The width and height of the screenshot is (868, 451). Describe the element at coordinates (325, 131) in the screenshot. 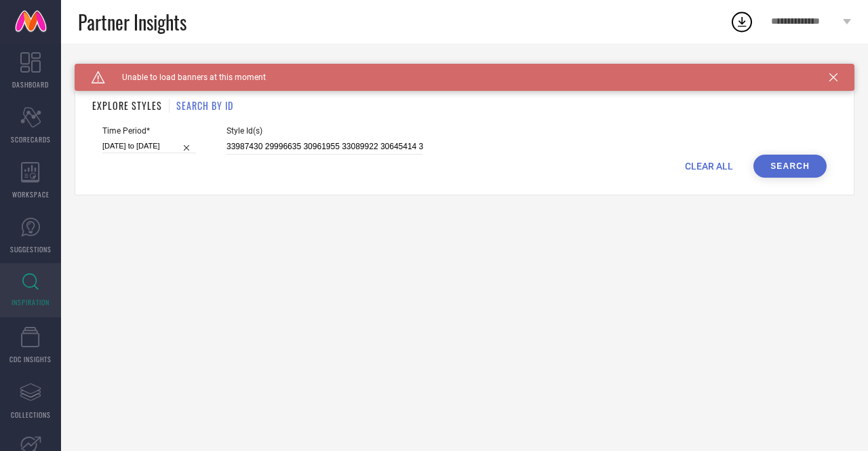

I see `span: Style Id(s)` at that location.